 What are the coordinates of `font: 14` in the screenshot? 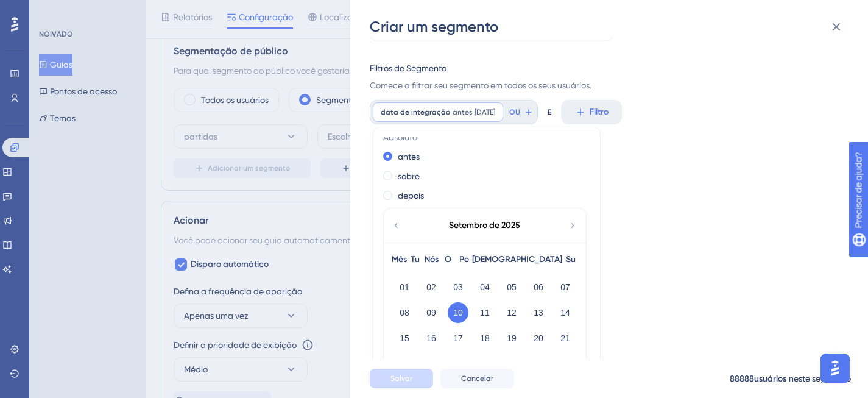 It's located at (565, 313).